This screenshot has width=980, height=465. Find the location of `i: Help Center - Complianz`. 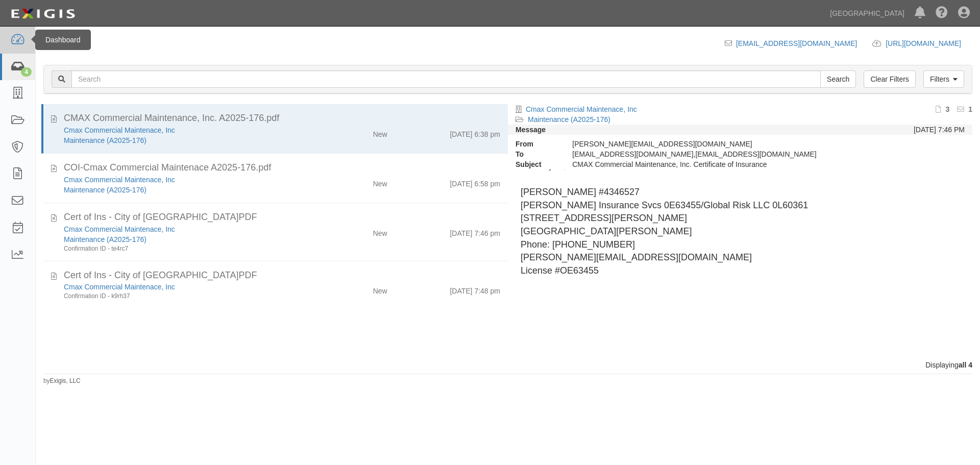

i: Help Center - Complianz is located at coordinates (942, 13).